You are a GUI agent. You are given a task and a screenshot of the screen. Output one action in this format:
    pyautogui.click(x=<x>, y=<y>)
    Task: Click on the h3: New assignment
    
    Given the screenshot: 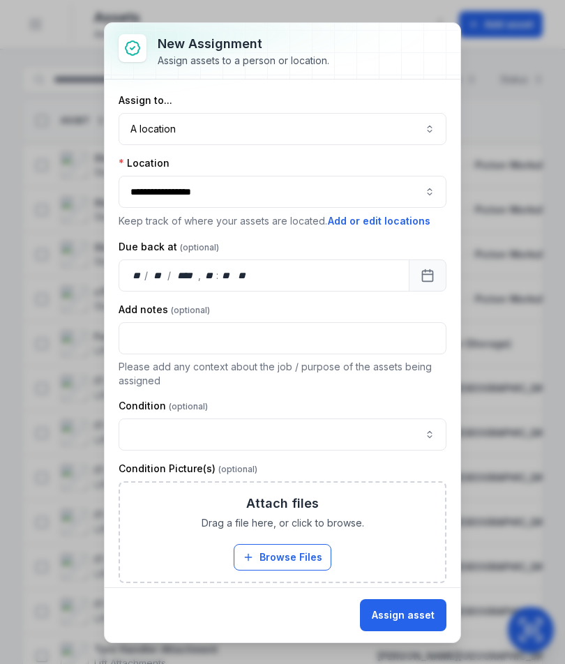 What is the action you would take?
    pyautogui.click(x=243, y=44)
    